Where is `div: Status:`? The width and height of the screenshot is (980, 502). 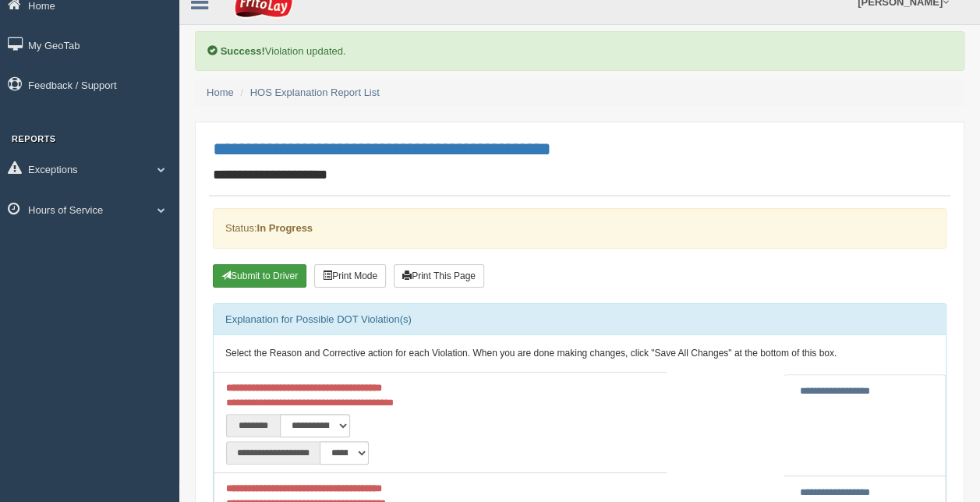
div: Status: is located at coordinates (579, 227).